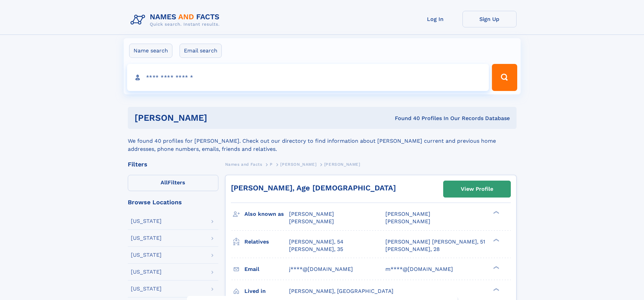 The image size is (644, 300). What do you see at coordinates (436, 19) in the screenshot?
I see `a: Log In` at bounding box center [436, 19].